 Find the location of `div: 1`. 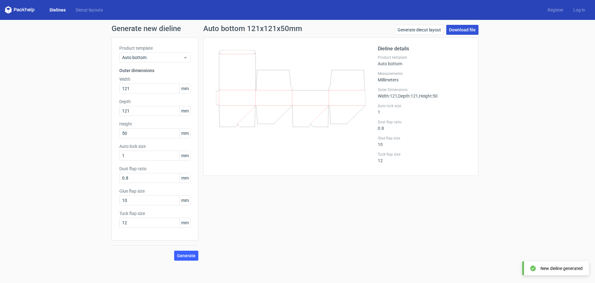

div: 1 is located at coordinates (425, 109).